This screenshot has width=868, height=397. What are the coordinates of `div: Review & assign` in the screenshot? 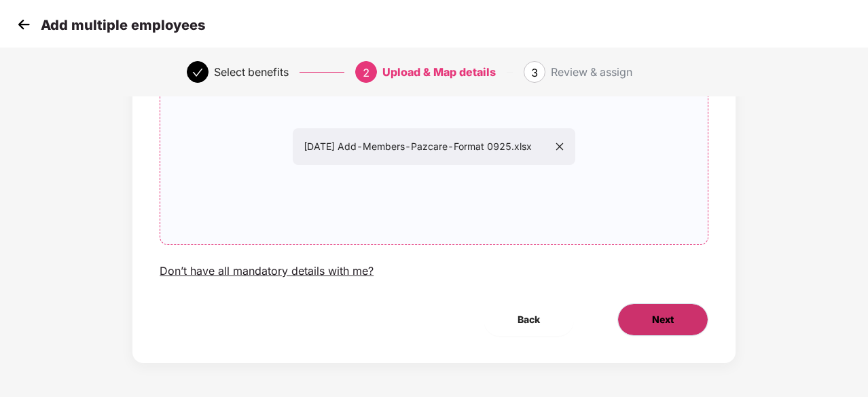 It's located at (591, 72).